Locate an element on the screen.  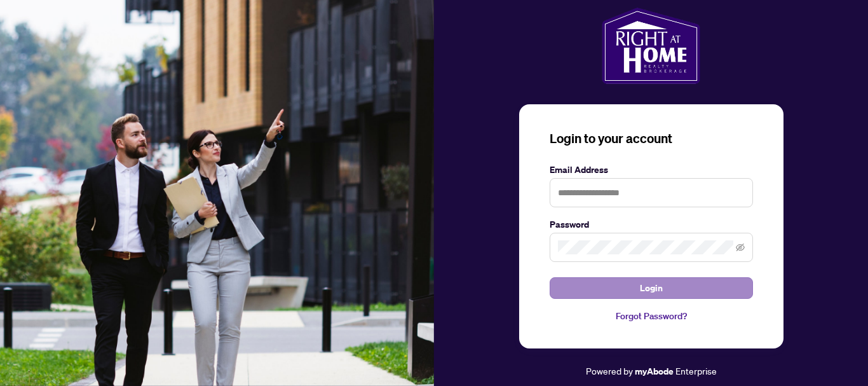
label: Email Address is located at coordinates (651, 170).